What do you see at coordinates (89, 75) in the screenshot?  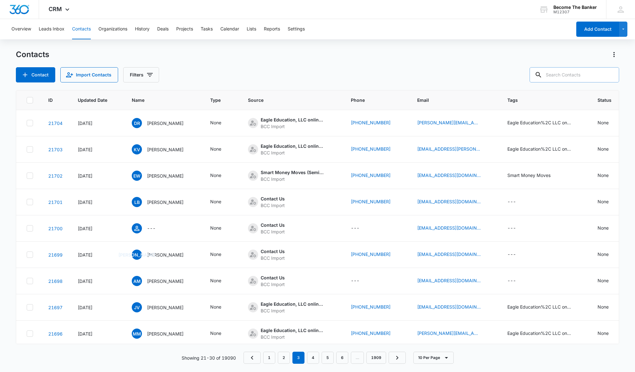 I see `button: Import Contacts` at bounding box center [89, 75].